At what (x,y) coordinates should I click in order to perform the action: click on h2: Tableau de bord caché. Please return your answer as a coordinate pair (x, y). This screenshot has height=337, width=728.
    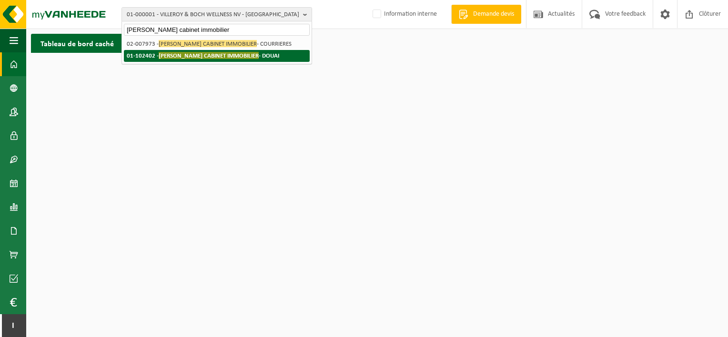
    Looking at the image, I should click on (77, 43).